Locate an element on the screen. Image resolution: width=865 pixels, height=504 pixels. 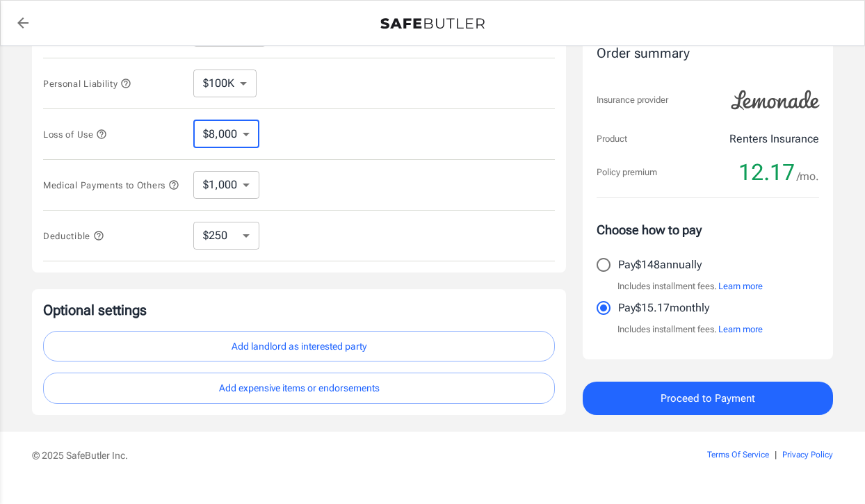
button: Deductible is located at coordinates (74, 236).